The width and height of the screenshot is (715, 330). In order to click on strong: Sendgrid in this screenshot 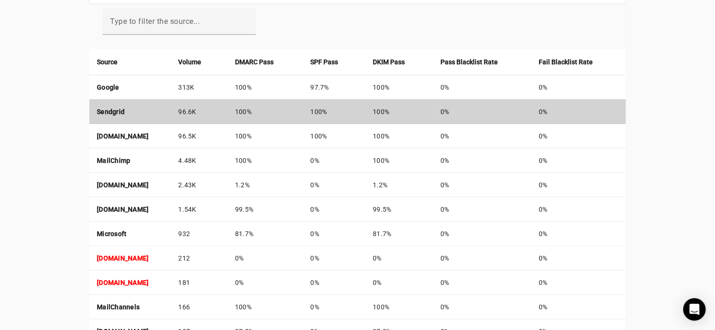, I will do `click(110, 112)`.